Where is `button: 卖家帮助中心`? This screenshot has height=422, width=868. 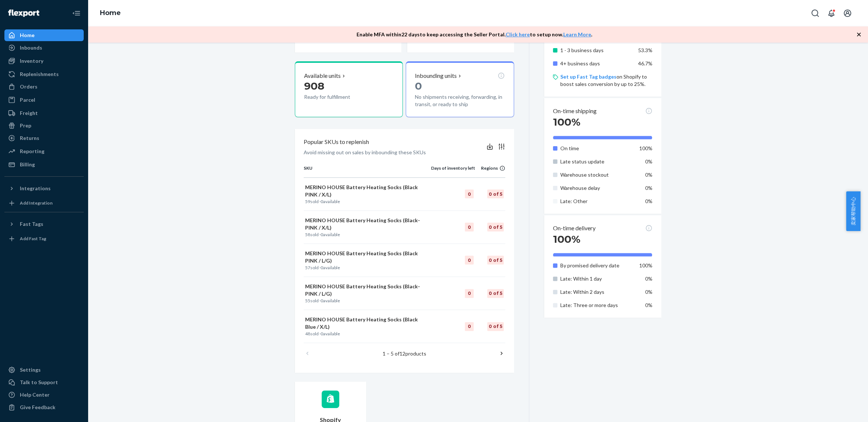
button: 卖家帮助中心 is located at coordinates (853, 211).